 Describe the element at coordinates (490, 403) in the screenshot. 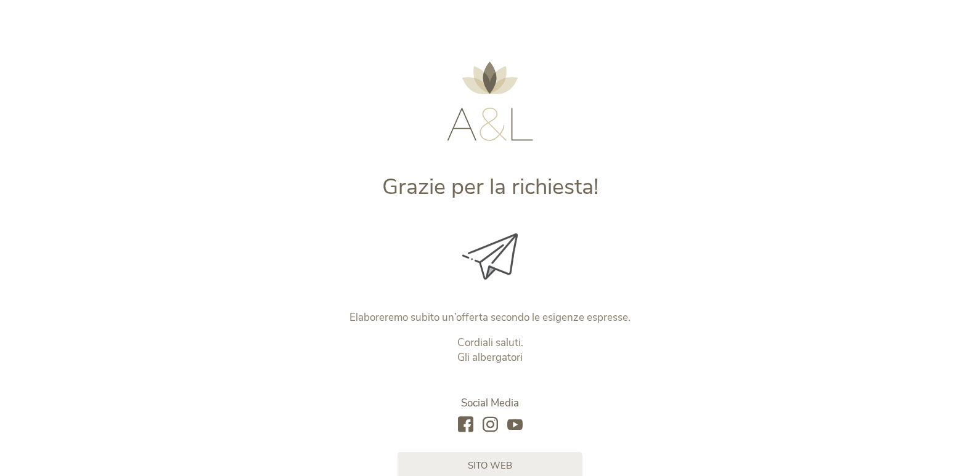

I see `span: Social Media` at that location.